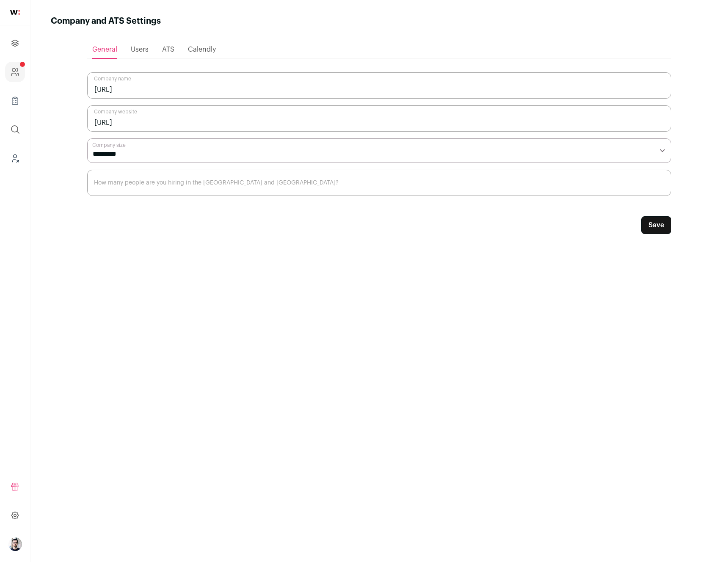 The width and height of the screenshot is (728, 562). I want to click on a: ATS, so click(168, 50).